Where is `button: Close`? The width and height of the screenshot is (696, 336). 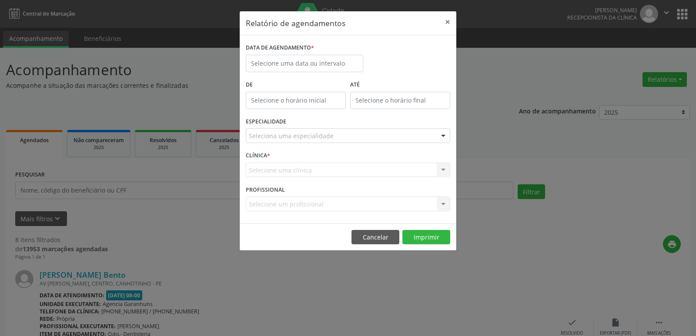
button: Close is located at coordinates (447, 22).